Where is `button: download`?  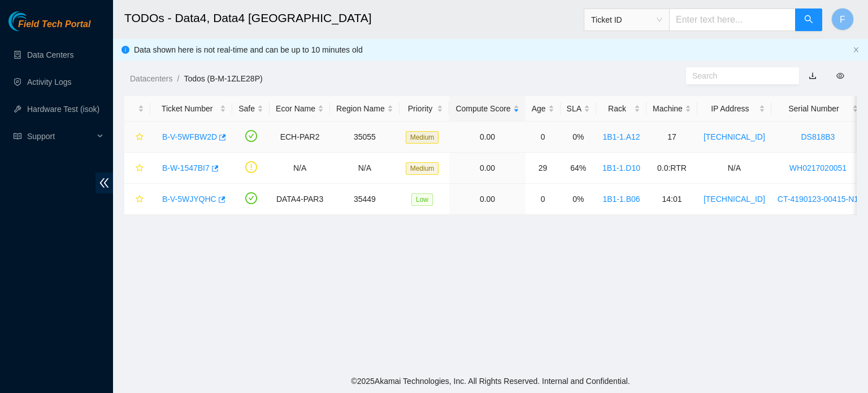 button: download is located at coordinates (813, 76).